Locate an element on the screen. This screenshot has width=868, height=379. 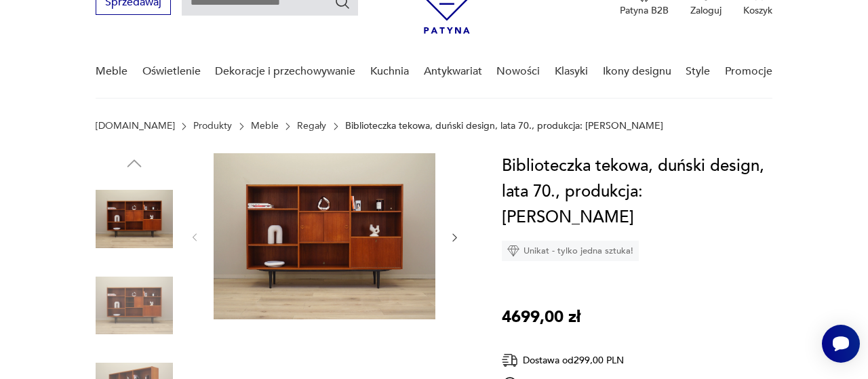
p: 4699,00 zł is located at coordinates (541, 317).